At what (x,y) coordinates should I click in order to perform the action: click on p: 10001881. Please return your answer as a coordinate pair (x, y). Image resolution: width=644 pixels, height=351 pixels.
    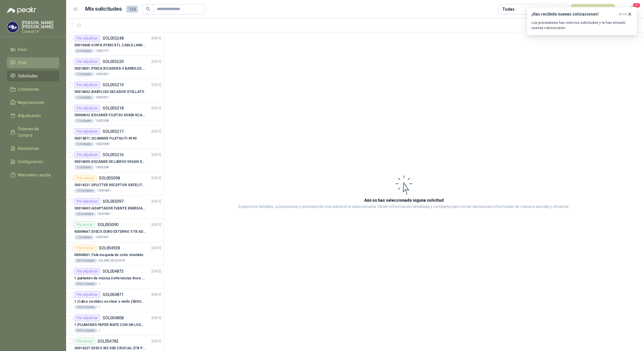
    Looking at the image, I should click on (104, 214).